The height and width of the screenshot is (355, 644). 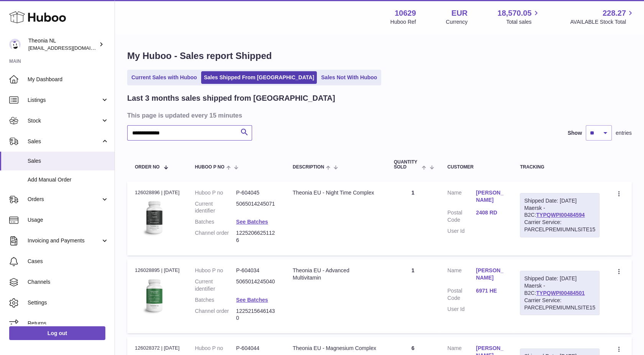 I want to click on span: Order No, so click(x=147, y=167).